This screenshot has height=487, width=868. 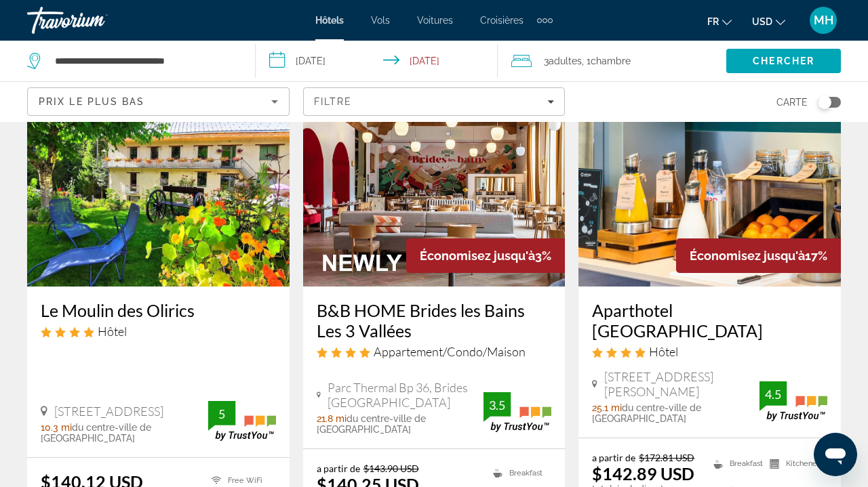 What do you see at coordinates (333, 102) in the screenshot?
I see `span: Filtre` at bounding box center [333, 102].